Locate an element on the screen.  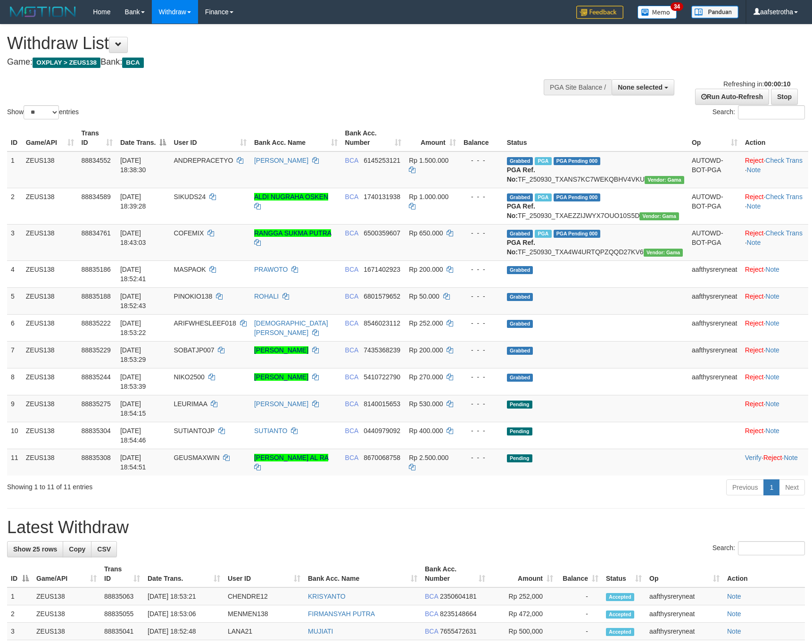
th: ID: activate to sort column descending is located at coordinates (20, 573).